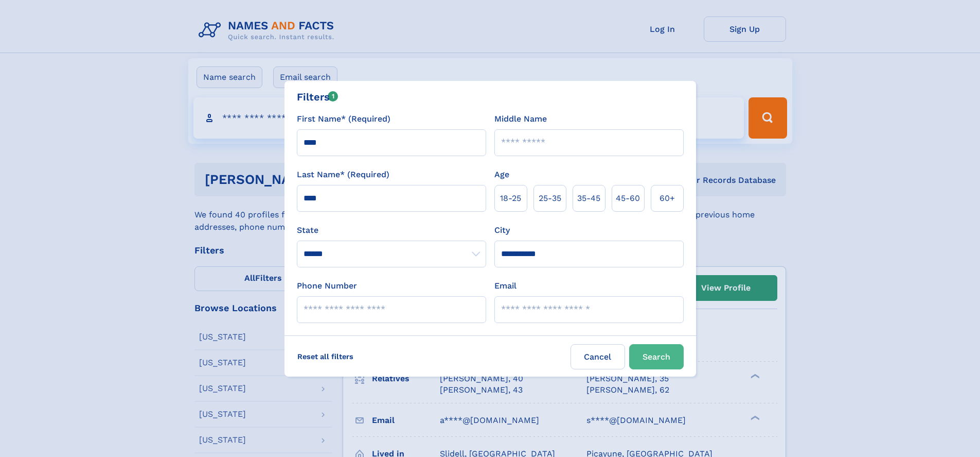  What do you see at coordinates (505, 286) in the screenshot?
I see `label: Email` at bounding box center [505, 286].